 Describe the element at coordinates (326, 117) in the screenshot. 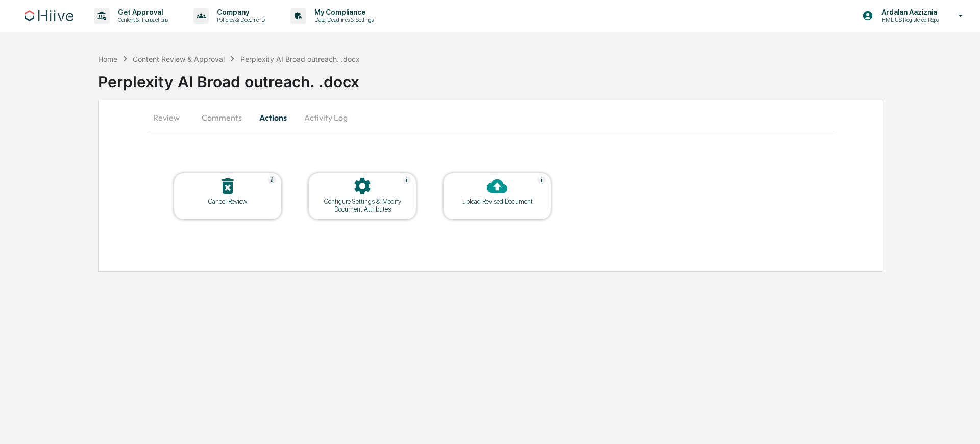

I see `button: Activity Log` at that location.